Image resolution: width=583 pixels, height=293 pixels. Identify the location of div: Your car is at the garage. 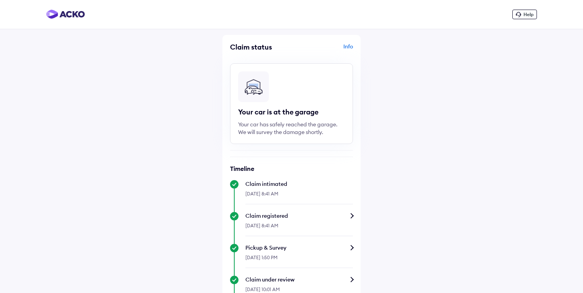
(292, 112).